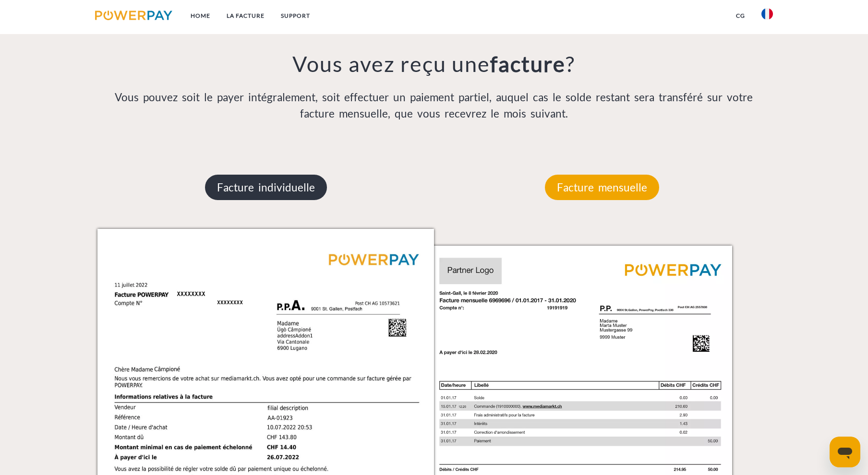 The width and height of the screenshot is (868, 475). Describe the element at coordinates (295, 16) in the screenshot. I see `a: Support` at that location.